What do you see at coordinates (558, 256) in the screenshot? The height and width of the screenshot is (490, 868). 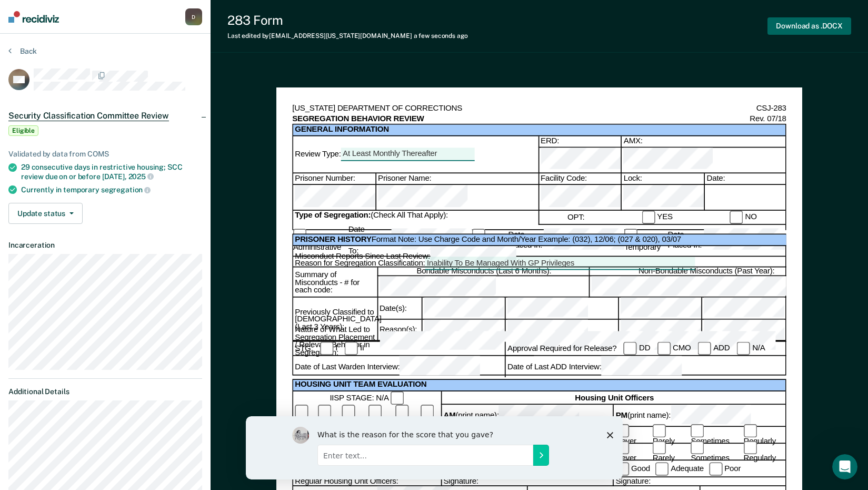 I see `div: Misconduct Reports Since Last Review:` at bounding box center [558, 256].